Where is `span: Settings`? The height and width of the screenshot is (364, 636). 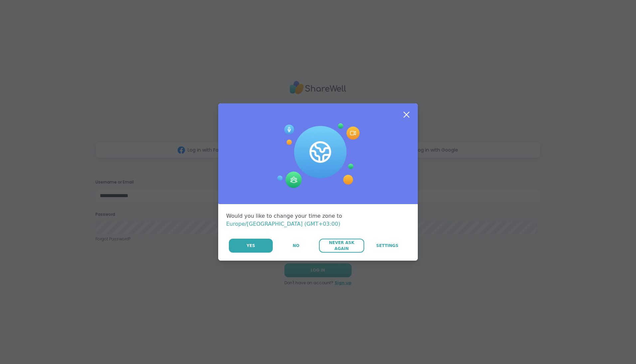 span: Settings is located at coordinates (387, 246).